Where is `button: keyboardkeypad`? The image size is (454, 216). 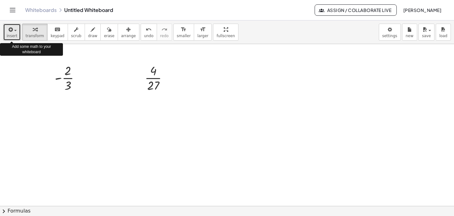 button: keyboardkeypad is located at coordinates (58, 32).